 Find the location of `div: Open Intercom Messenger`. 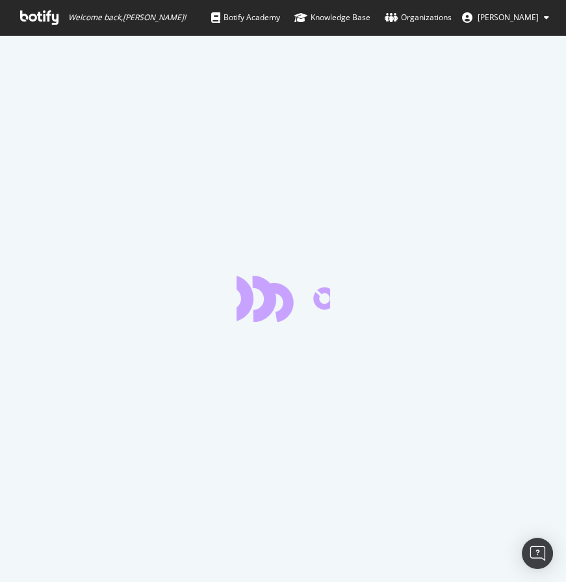

div: Open Intercom Messenger is located at coordinates (537, 553).